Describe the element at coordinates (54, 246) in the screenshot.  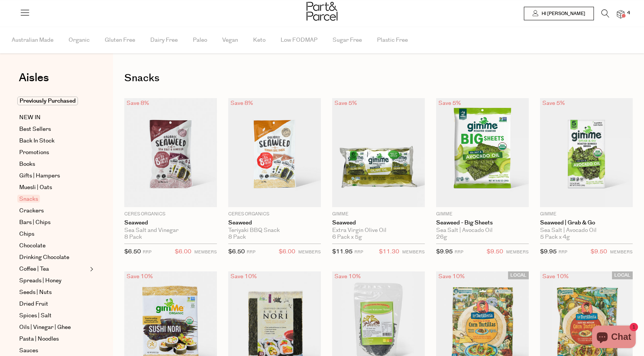
I see `a: Chocolate` at that location.